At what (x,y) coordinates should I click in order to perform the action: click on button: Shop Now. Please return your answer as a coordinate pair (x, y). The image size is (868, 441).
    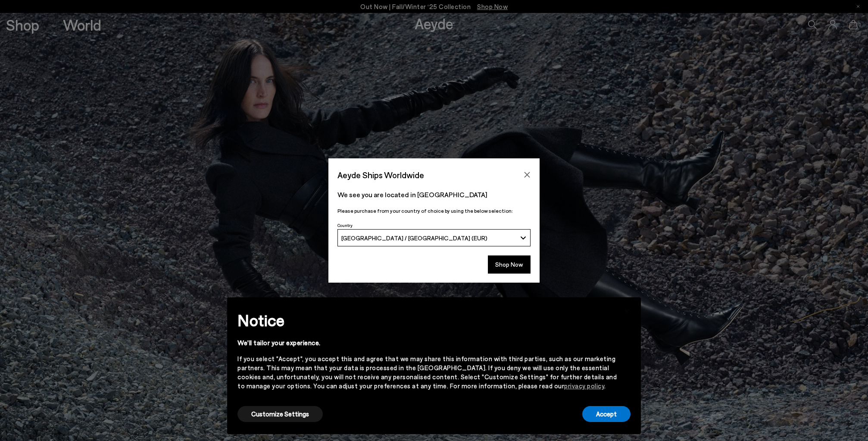
    Looking at the image, I should click on (509, 265).